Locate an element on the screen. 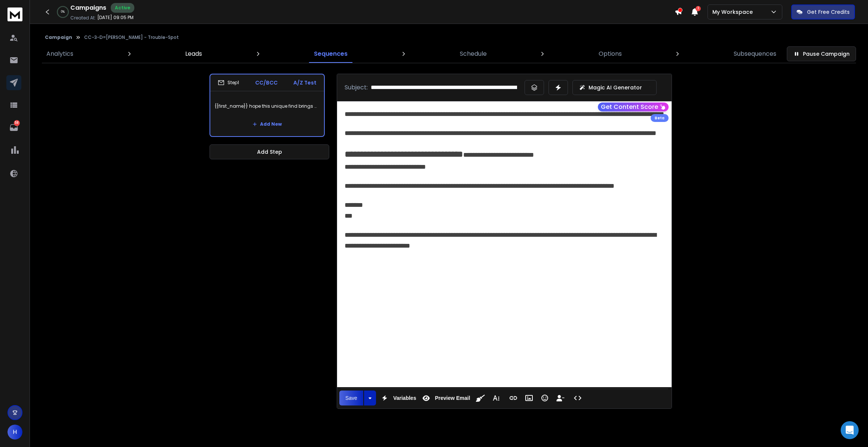 This screenshot has width=868, height=447. img: logo is located at coordinates (15, 14).